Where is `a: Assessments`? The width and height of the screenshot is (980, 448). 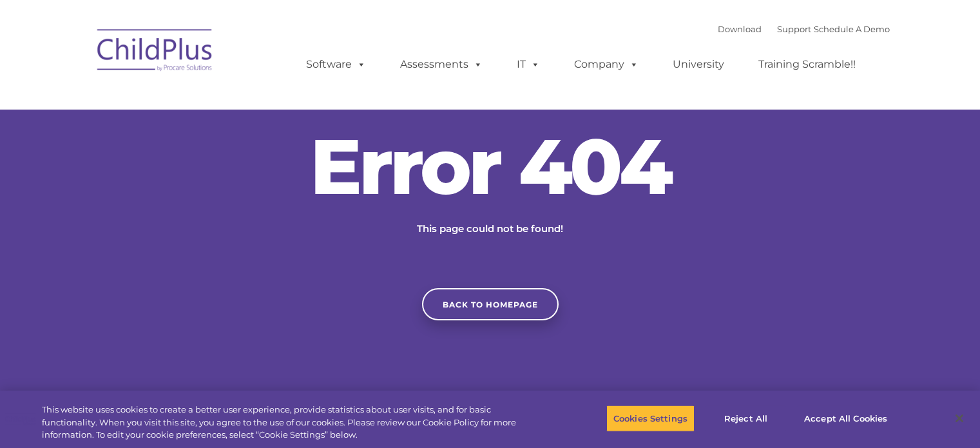 a: Assessments is located at coordinates (442, 65).